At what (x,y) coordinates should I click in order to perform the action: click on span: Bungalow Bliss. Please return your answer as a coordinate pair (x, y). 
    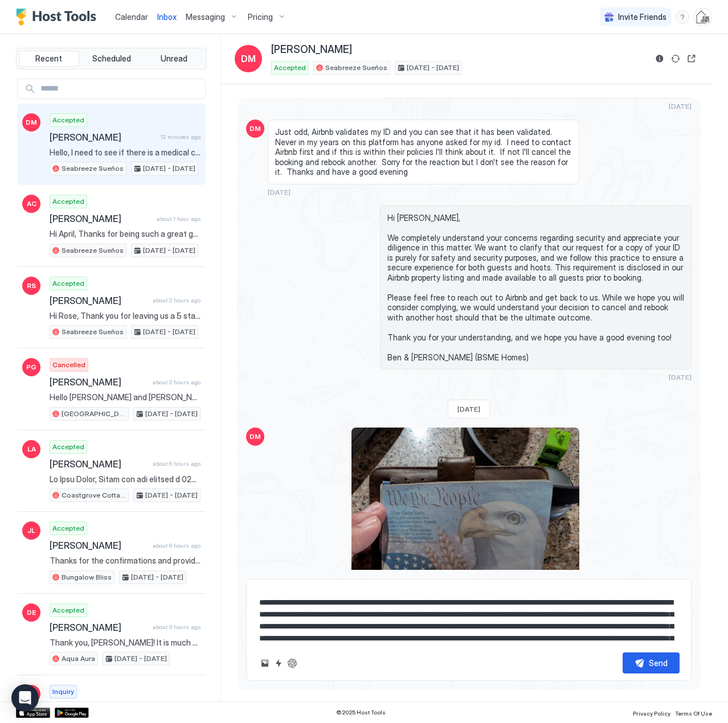
    Looking at the image, I should click on (86, 578).